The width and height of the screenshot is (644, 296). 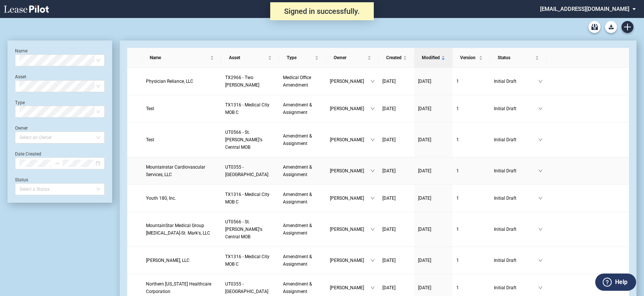 What do you see at coordinates (611, 27) in the screenshot?
I see `md-menu: Download Blank Form List` at bounding box center [611, 27].